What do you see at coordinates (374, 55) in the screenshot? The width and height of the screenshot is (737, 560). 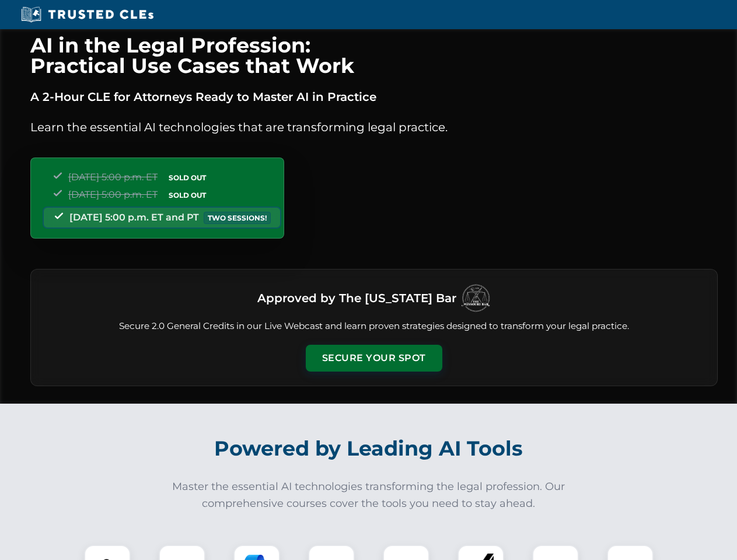 I see `h1: AI in the Legal Profession: Practical Use Cases that Work` at bounding box center [374, 55].